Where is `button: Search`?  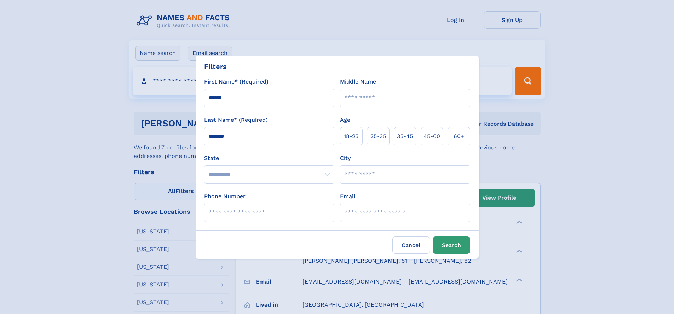 button: Search is located at coordinates (451, 245).